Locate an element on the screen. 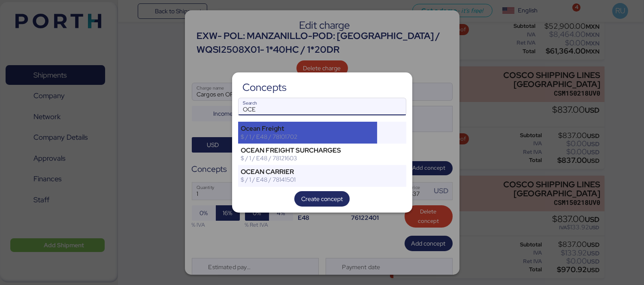  span: Create concept is located at coordinates (322, 199).